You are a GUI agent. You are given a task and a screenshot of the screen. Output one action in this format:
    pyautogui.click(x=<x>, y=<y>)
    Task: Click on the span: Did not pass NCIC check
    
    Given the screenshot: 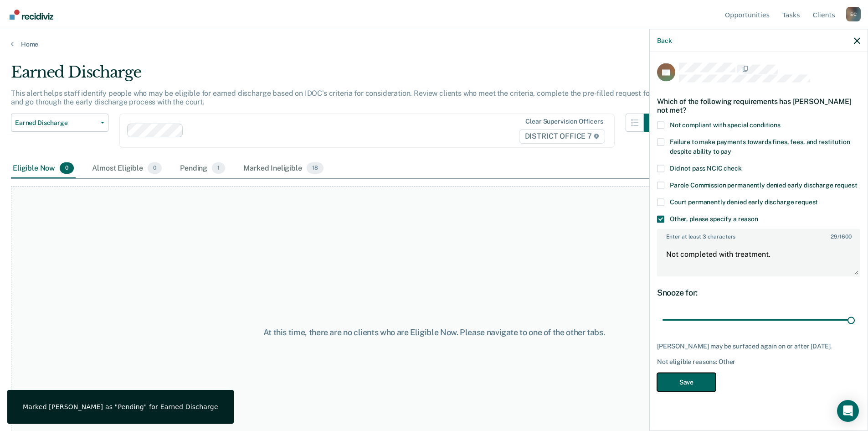 What is the action you would take?
    pyautogui.click(x=706, y=168)
    